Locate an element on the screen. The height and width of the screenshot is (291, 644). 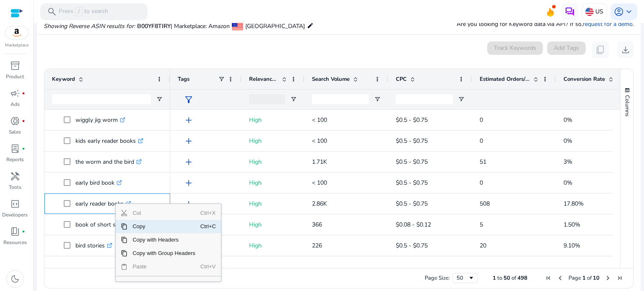
p: Tools is located at coordinates (15, 187).